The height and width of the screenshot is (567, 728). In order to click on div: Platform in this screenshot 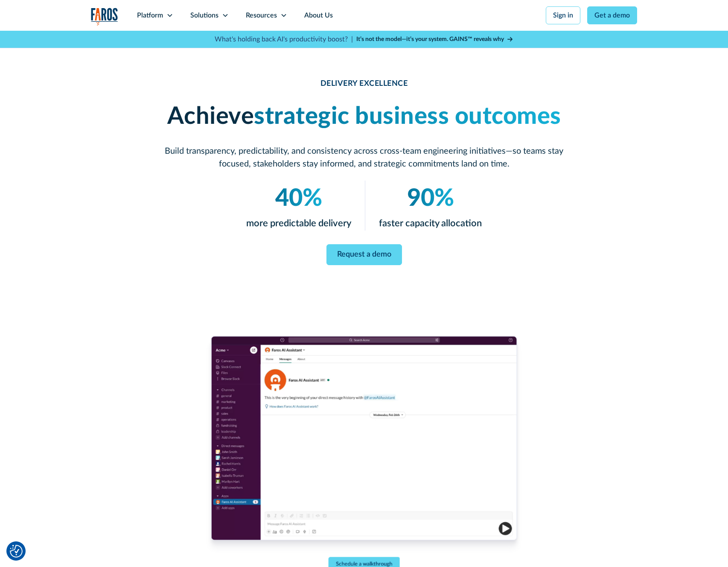, I will do `click(150, 15)`.